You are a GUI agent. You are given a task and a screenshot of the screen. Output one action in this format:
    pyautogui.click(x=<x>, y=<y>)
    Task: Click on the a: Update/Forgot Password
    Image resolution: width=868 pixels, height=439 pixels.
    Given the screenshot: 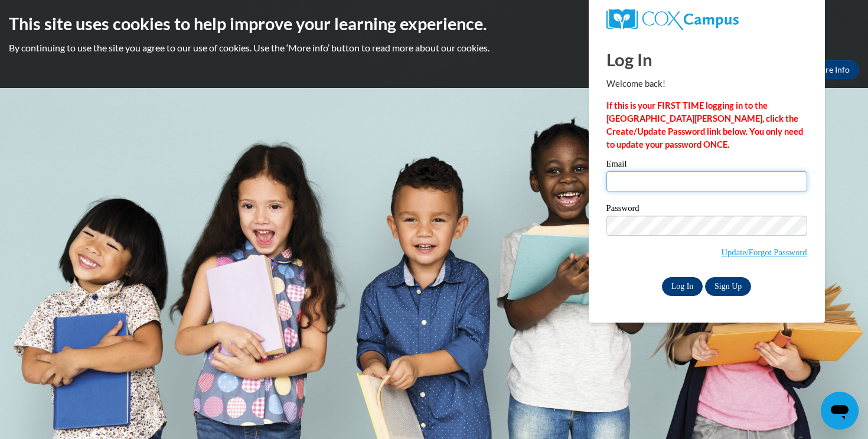 What is the action you would take?
    pyautogui.click(x=764, y=252)
    